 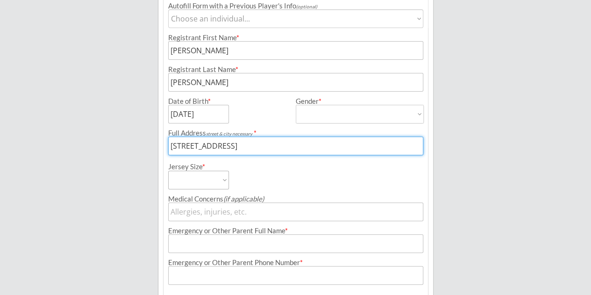 What do you see at coordinates (296, 146) in the screenshot?
I see `input: Street, City, Province/State` at bounding box center [296, 146].